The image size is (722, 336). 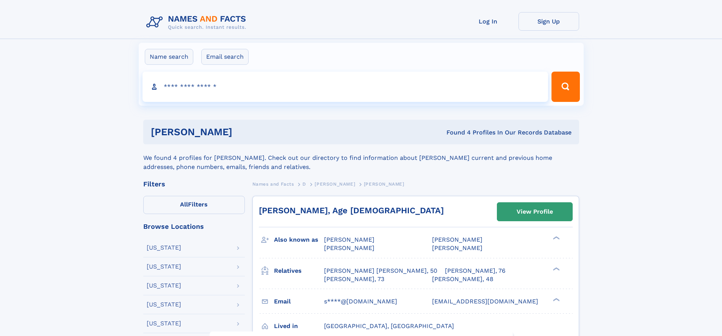 I want to click on label: Filters, so click(x=194, y=205).